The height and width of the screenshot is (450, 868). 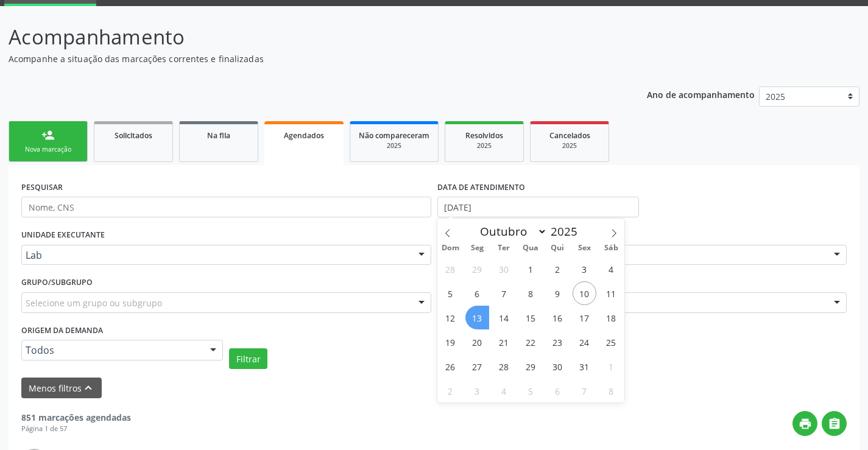 I want to click on div: Nova marcação, so click(x=48, y=149).